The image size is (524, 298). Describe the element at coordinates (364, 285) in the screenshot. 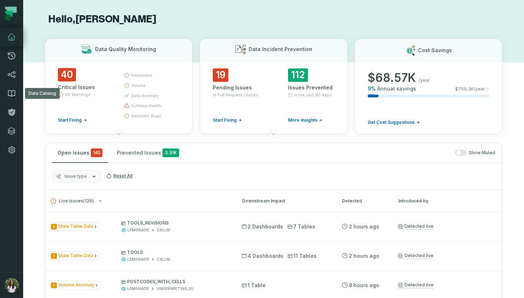

I see `relative-time: Aug 25, 2025, 4:30 AM GMT+3` at that location.